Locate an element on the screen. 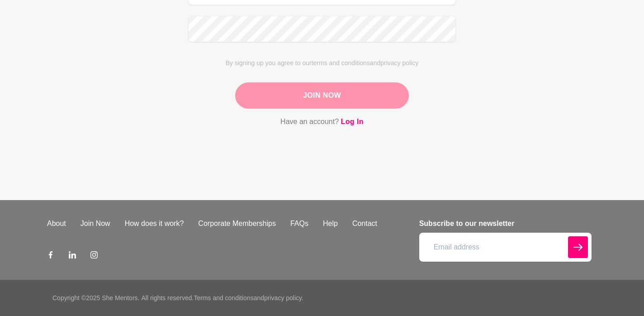 This screenshot has height=316, width=644. p: Copyright © 2025 She Mentors . is located at coordinates (96, 298).